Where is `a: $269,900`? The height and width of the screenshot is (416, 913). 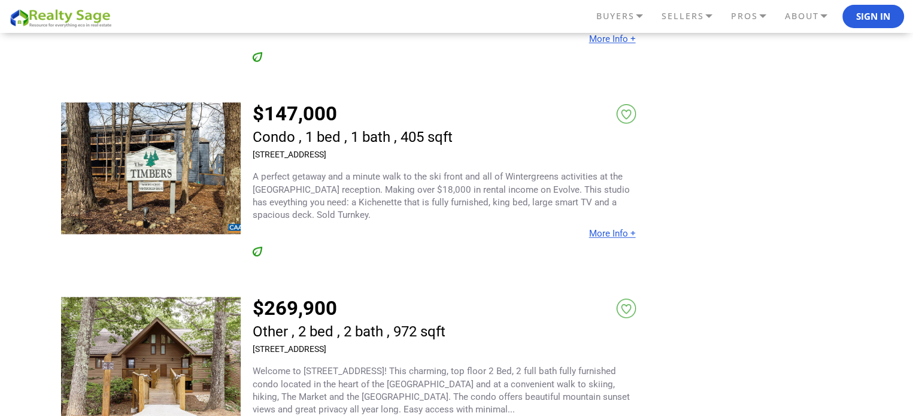 a: $269,900 is located at coordinates (295, 308).